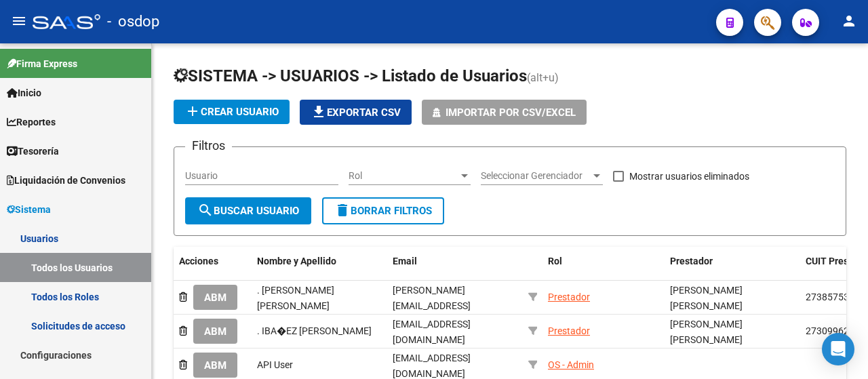 The image size is (868, 379). What do you see at coordinates (205, 210) in the screenshot?
I see `mat-icon: search` at bounding box center [205, 210].